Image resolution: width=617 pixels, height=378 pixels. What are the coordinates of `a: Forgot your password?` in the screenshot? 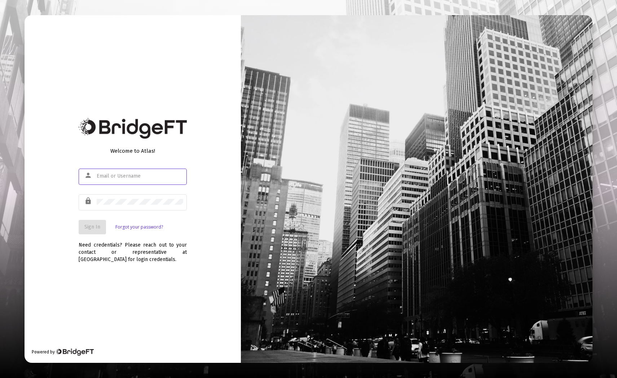 It's located at (139, 227).